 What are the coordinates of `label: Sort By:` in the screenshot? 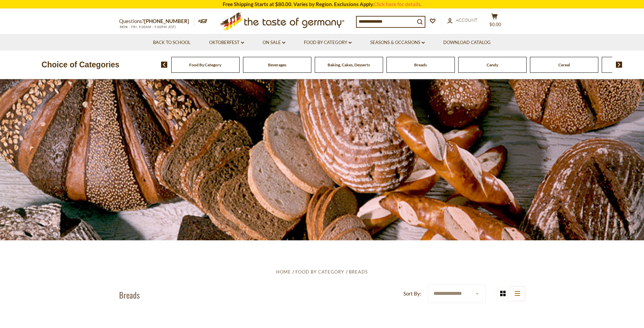 It's located at (412, 294).